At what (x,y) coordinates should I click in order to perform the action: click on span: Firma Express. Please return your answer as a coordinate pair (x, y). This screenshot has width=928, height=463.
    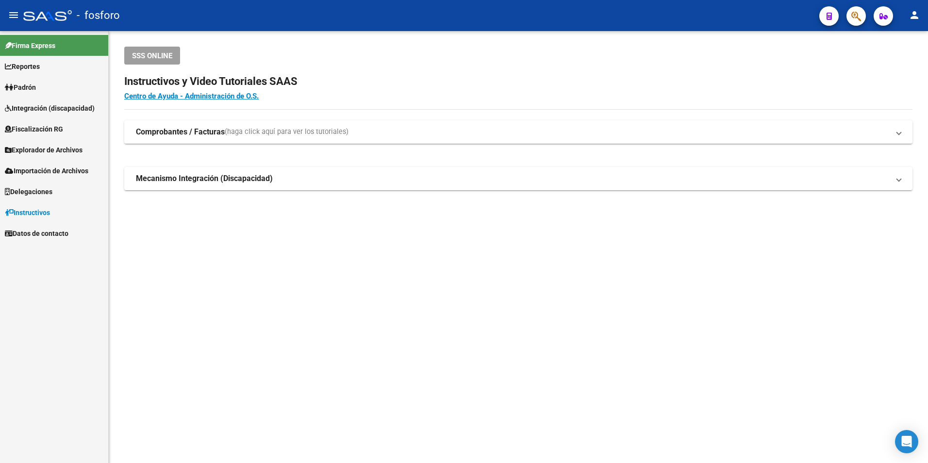
    Looking at the image, I should click on (30, 46).